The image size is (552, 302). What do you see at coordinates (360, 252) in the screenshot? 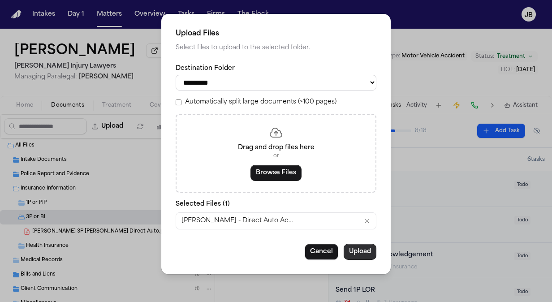
I see `button: Upload` at bounding box center [360, 252].